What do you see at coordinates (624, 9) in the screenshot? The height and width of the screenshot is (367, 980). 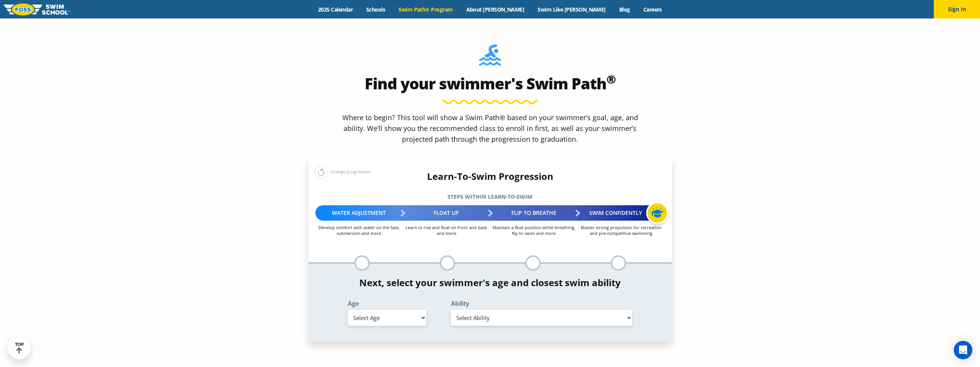 I see `a: Blog` at bounding box center [624, 9].